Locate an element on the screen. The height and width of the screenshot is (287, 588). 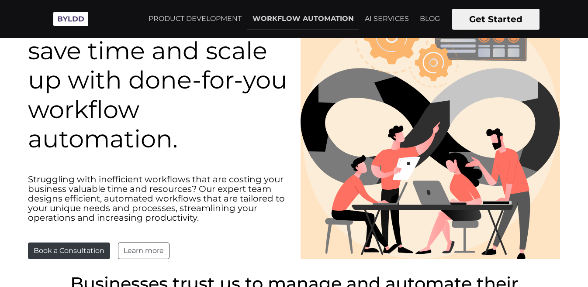
a: AI SERVICES is located at coordinates (387, 19).